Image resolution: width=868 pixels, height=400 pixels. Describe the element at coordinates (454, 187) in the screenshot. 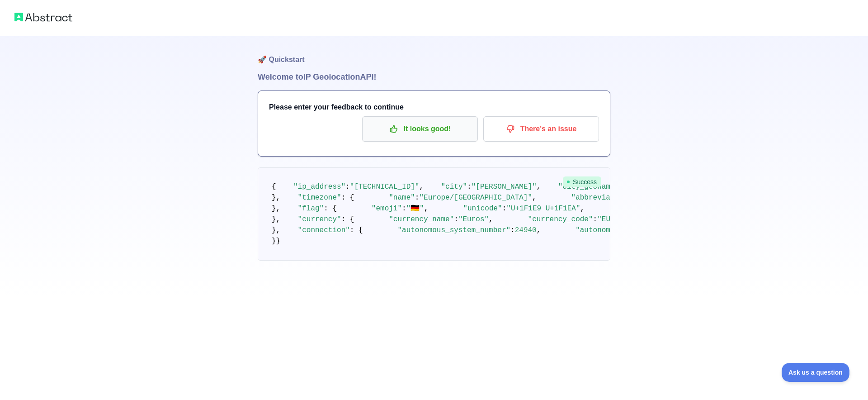

I see `span: "city"` at that location.